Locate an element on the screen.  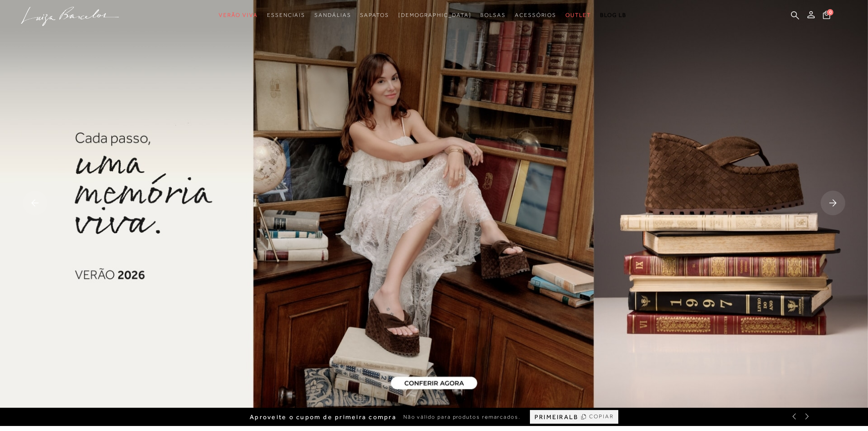
span: Essenciais is located at coordinates (286, 15).